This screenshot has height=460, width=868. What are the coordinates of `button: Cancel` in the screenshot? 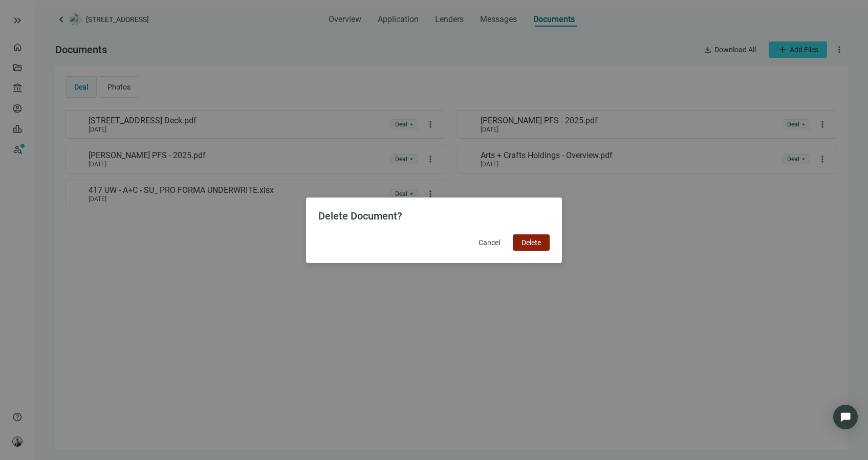 It's located at (489, 243).